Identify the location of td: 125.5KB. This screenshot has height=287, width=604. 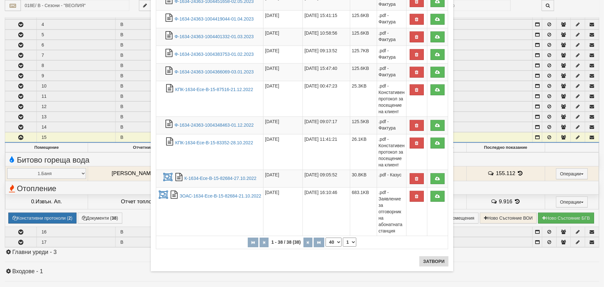
(363, 125).